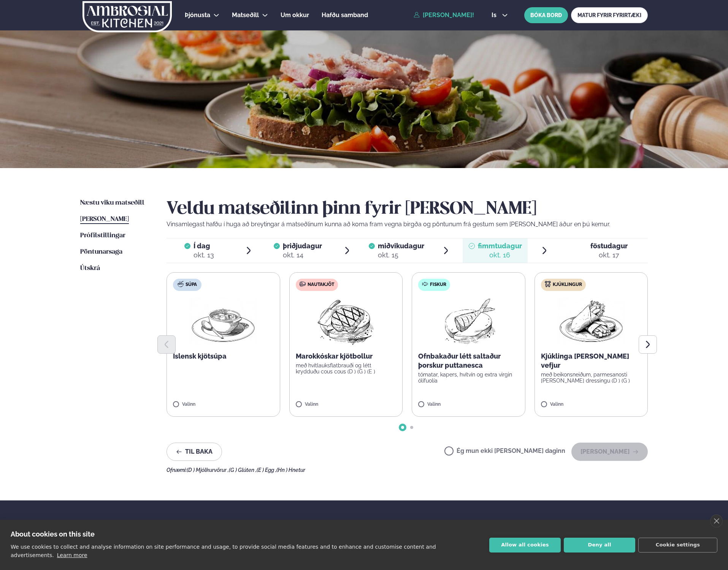  I want to click on span: Í dag, so click(204, 246).